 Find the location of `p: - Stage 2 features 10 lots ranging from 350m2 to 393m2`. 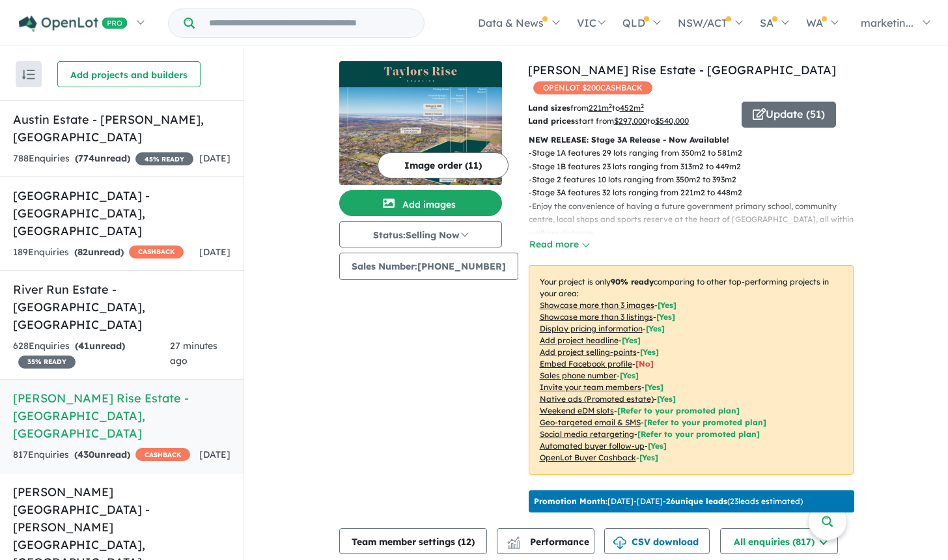

p: - Stage 2 features 10 lots ranging from 350m2 to 393m2 is located at coordinates (696, 180).